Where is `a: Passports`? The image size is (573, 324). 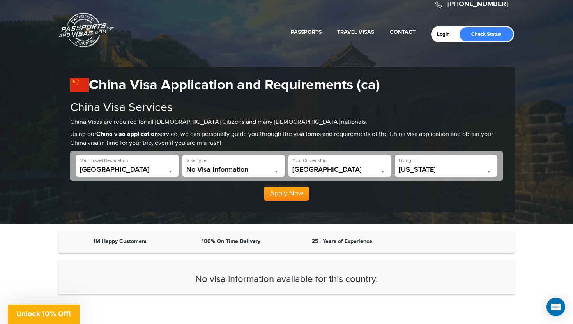
a: Passports is located at coordinates (306, 32).